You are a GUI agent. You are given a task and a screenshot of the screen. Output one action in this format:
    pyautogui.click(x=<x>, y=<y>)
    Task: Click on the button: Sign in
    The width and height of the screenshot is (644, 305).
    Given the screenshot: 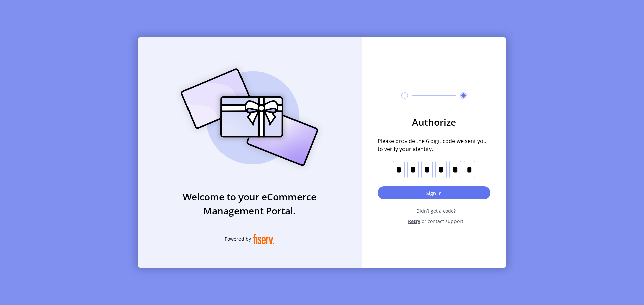 What is the action you would take?
    pyautogui.click(x=434, y=193)
    